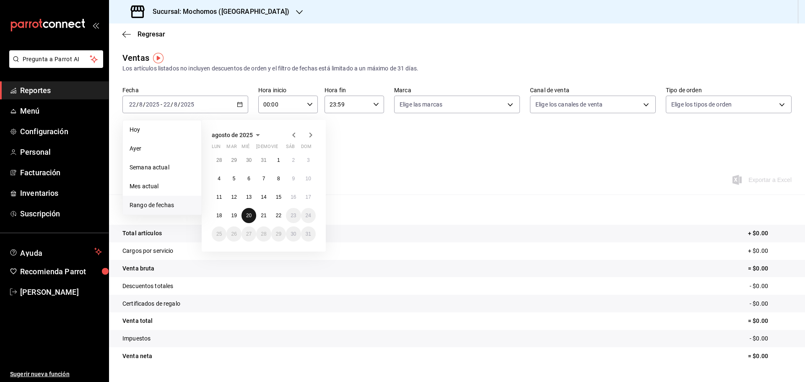 This screenshot has height=382, width=805. What do you see at coordinates (293, 179) in the screenshot?
I see `abbr: 9 de agosto de 2025` at bounding box center [293, 179].